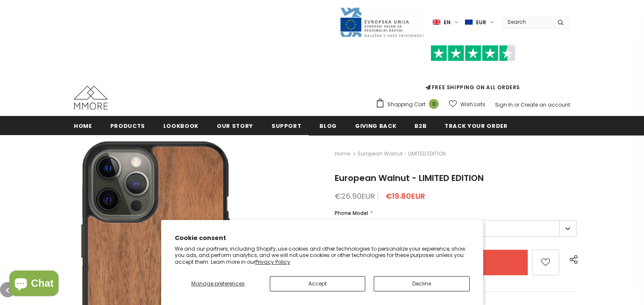  I want to click on a: Products, so click(127, 125).